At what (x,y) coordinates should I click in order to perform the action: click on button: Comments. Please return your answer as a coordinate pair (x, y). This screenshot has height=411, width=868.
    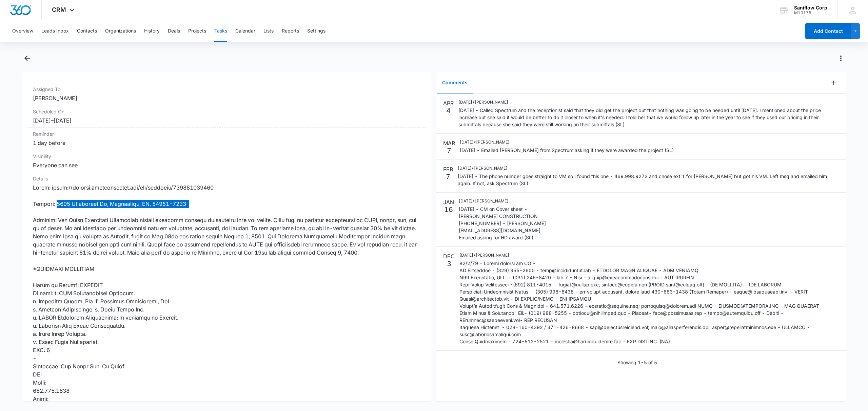
    Looking at the image, I should click on (455, 83).